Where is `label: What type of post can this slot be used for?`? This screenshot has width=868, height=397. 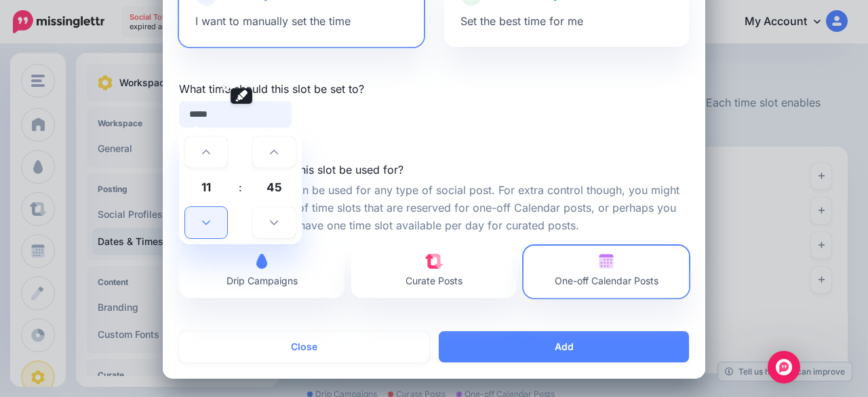
label: What type of post can this slot be used for? is located at coordinates (434, 169).